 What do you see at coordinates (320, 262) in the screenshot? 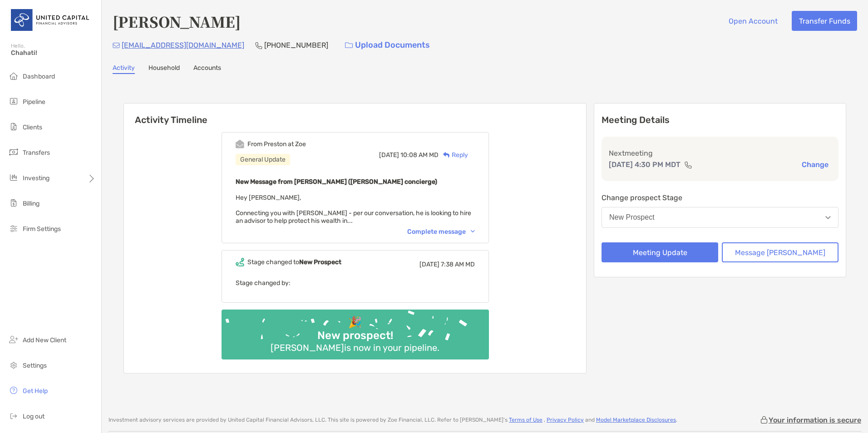
I see `b: New Prospect` at bounding box center [320, 262].